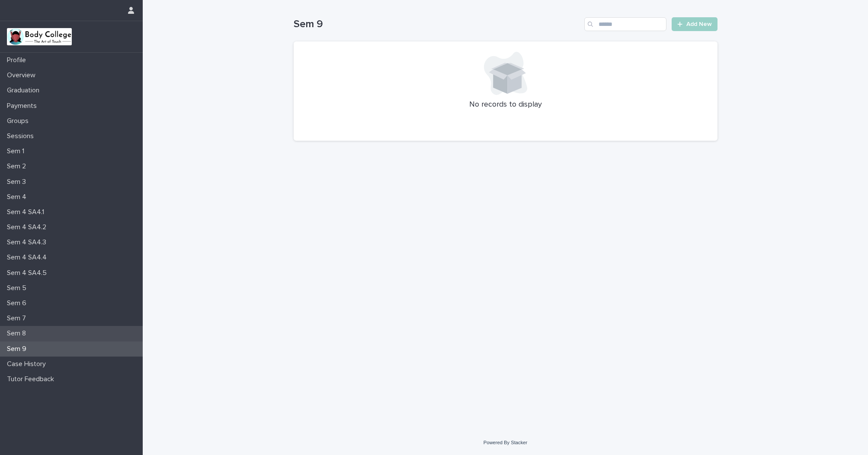  I want to click on input: Search, so click(626, 24).